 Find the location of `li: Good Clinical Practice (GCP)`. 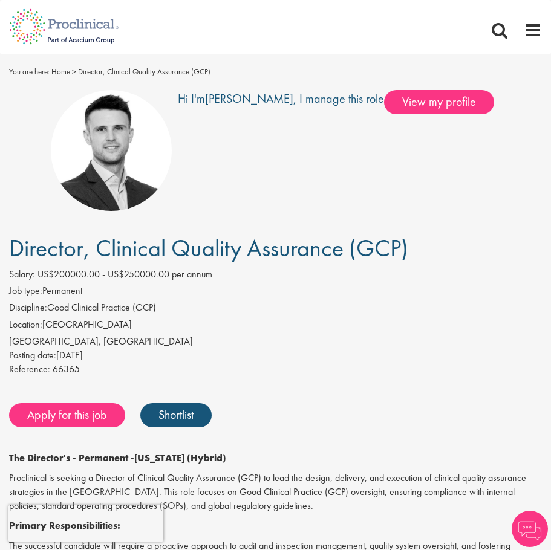

li: Good Clinical Practice (GCP) is located at coordinates (275, 310).